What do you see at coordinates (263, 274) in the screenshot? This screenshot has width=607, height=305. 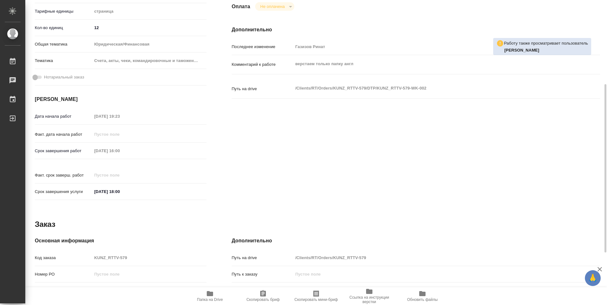 I see `p: Путь к заказу` at bounding box center [263, 274].